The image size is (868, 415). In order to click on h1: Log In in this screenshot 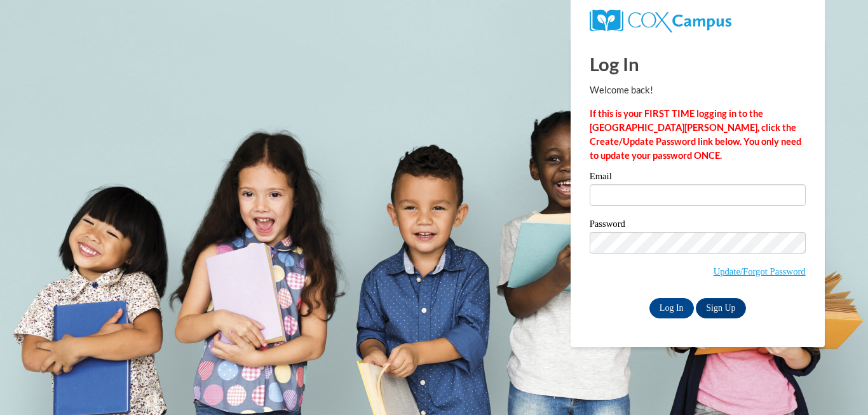, I will do `click(698, 63)`.